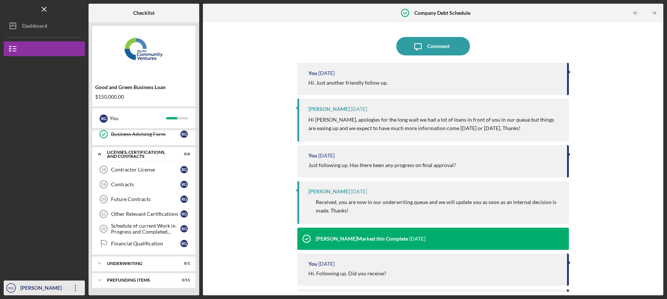  Describe the element at coordinates (146, 199) in the screenshot. I see `div: Future Contracts` at that location.